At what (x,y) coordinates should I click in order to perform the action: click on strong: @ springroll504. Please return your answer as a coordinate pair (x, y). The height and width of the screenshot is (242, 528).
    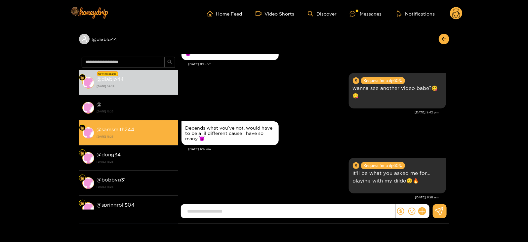
    Looking at the image, I should click on (116, 204).